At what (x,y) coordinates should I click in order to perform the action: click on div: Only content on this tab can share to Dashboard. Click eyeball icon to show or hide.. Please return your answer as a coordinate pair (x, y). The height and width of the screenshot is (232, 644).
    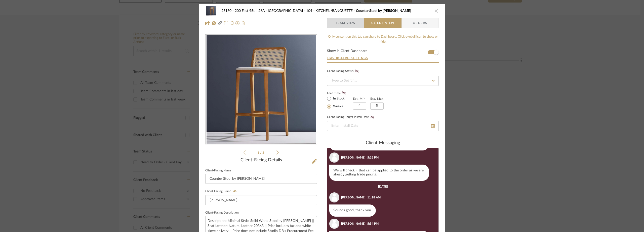
    Looking at the image, I should click on (383, 39).